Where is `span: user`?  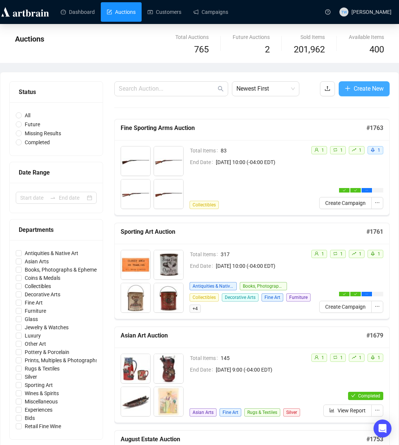 span: user is located at coordinates (317, 357).